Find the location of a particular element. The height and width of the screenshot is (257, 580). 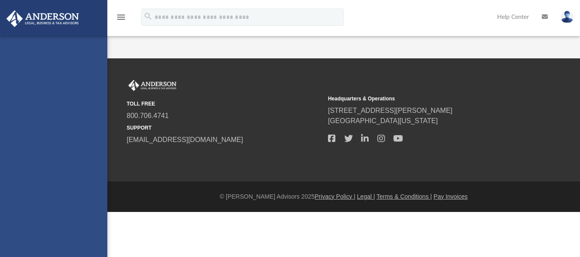

a: menu is located at coordinates (121, 19).